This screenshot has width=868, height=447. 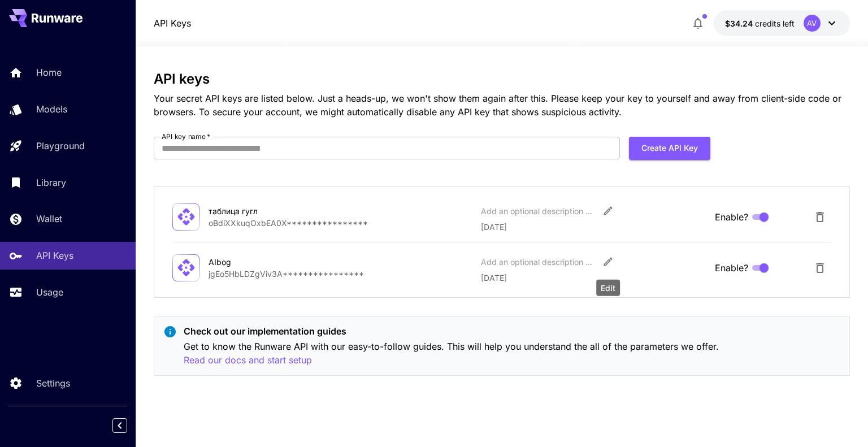 I want to click on button: Read our docs and start setup, so click(x=247, y=360).